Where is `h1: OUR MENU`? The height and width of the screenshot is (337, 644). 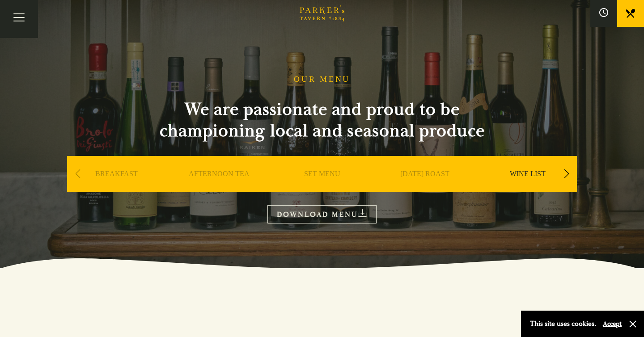
h1: OUR MENU is located at coordinates (322, 80).